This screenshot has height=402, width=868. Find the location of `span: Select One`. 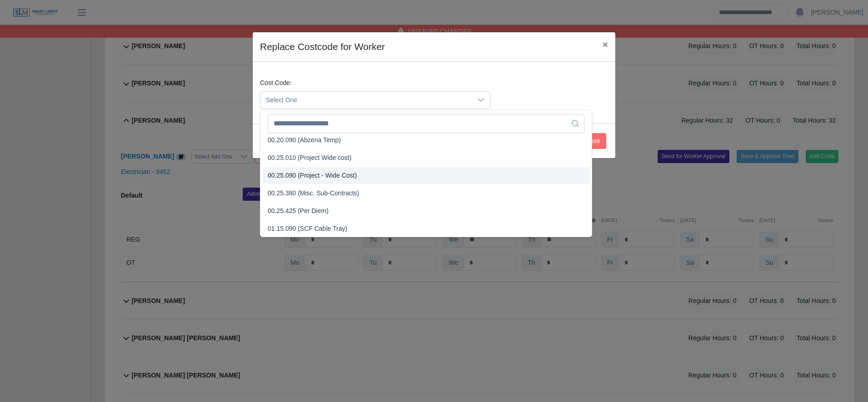

span: Select One is located at coordinates (366, 100).